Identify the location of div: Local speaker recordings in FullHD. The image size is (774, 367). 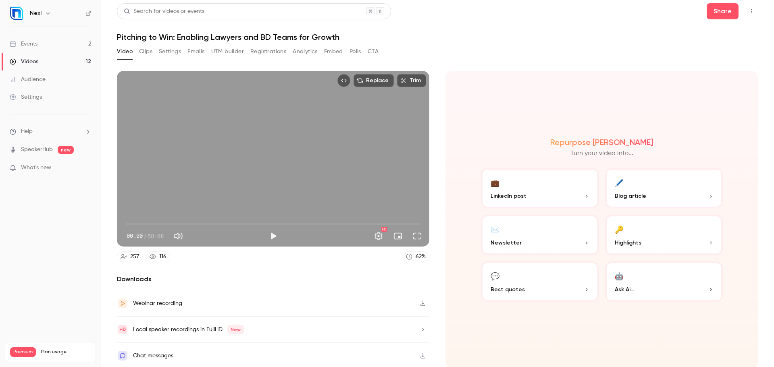
(188, 330).